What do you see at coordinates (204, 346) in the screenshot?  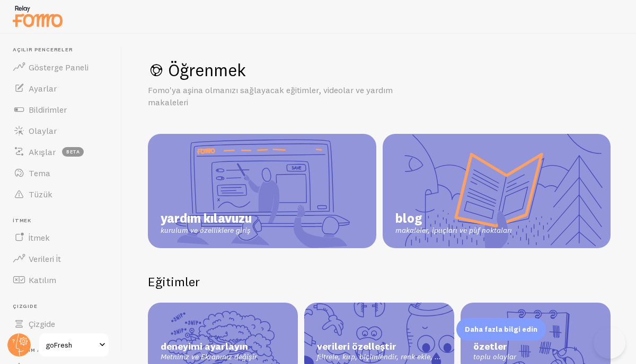 I see `font: deneyimi ayarlayın` at bounding box center [204, 346].